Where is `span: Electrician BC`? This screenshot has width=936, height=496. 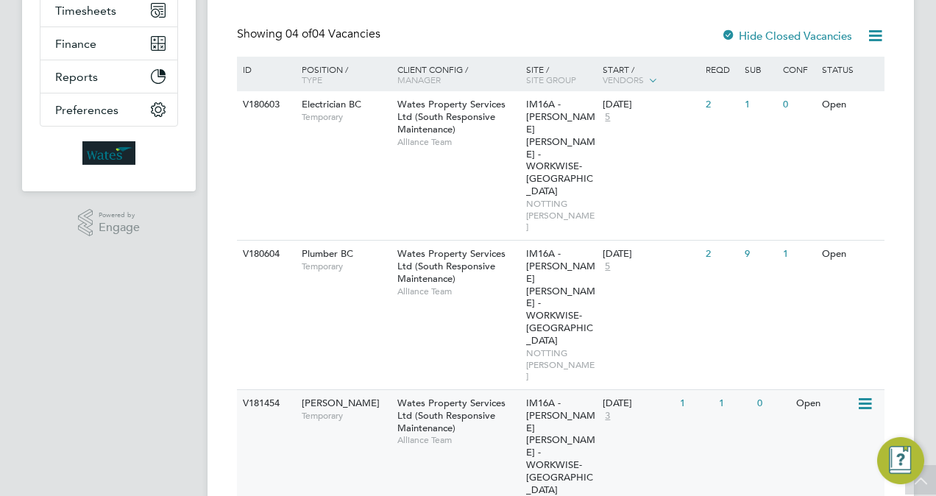
span: Electrician BC is located at coordinates (331, 104).